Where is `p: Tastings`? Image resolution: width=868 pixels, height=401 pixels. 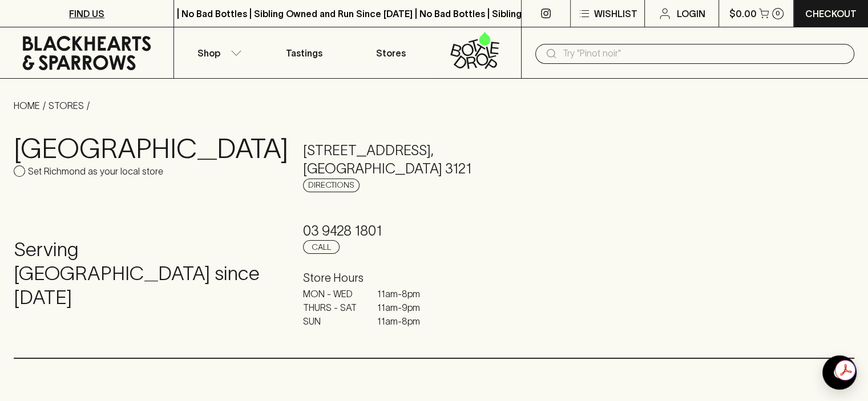
p: Tastings is located at coordinates (304, 53).